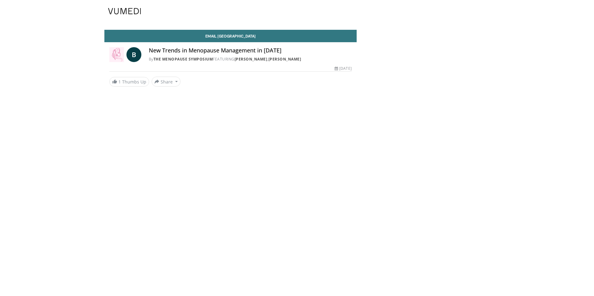 This screenshot has height=296, width=594. What do you see at coordinates (250, 59) in the screenshot?
I see `div: By FEATURING ,` at bounding box center [250, 59].